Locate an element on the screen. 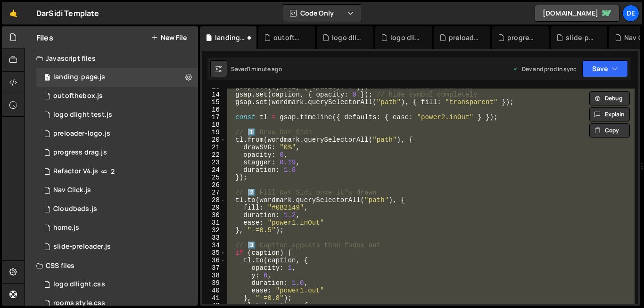  div: 15943/48069.js is located at coordinates (117, 153).